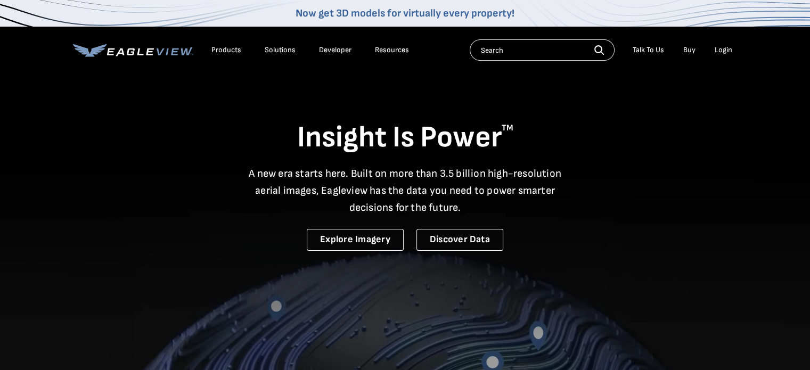  I want to click on a: Buy, so click(689, 50).